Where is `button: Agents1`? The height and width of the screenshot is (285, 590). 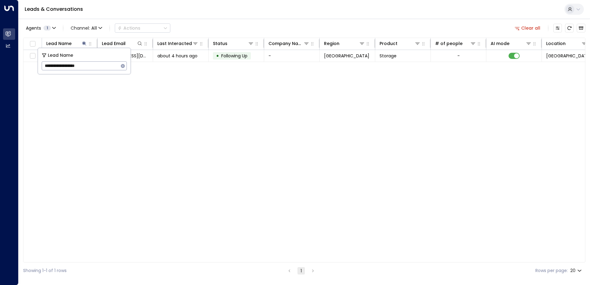
button: Agents1 is located at coordinates (40, 28).